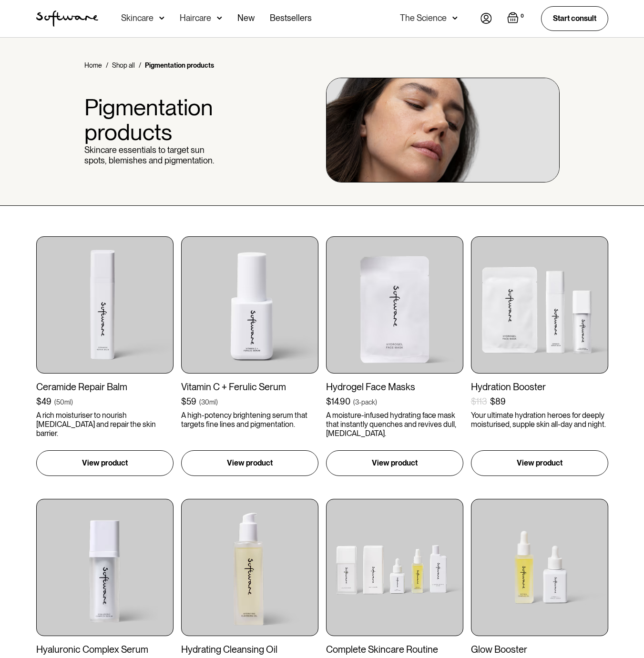 The image size is (644, 658). What do you see at coordinates (64, 403) in the screenshot?
I see `div: 50ml` at bounding box center [64, 403].